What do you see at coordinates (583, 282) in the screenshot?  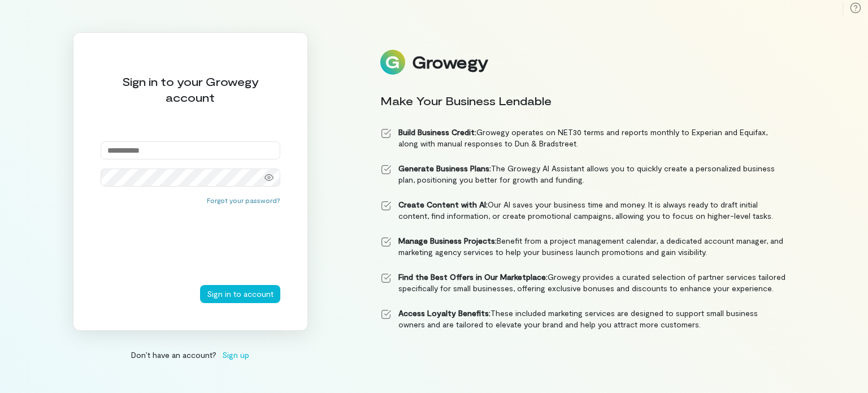 I see `li: Growegy provides a curated selection of partner services tailored specifically for small business...` at bounding box center [583, 282].